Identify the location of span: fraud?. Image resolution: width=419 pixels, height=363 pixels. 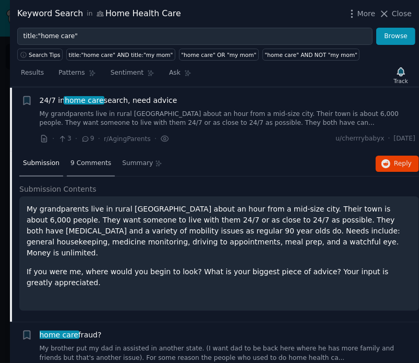
(70, 334).